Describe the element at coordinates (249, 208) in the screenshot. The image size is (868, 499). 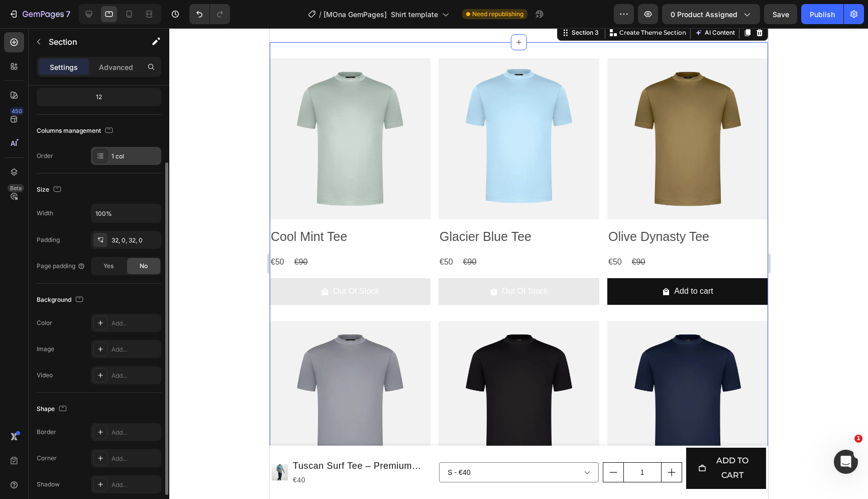
I see `h2: Glacier Blue Tee` at that location.